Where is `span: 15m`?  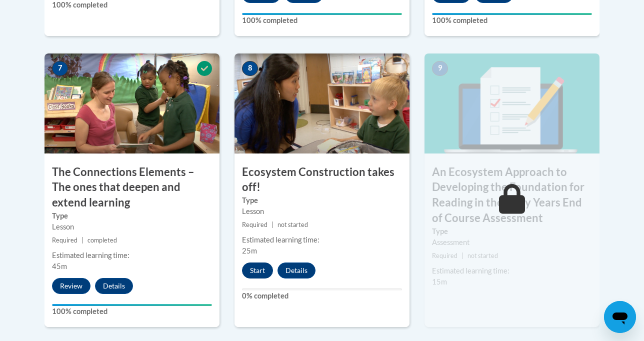 span: 15m is located at coordinates (439, 282).